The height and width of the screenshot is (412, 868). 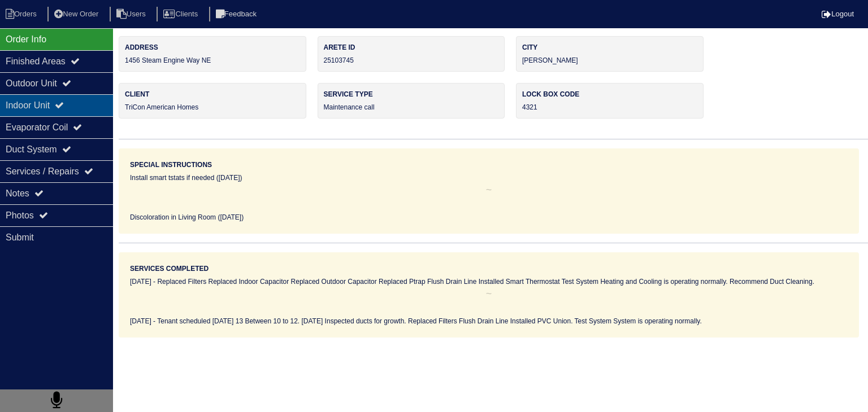 I want to click on li: Users, so click(x=132, y=14).